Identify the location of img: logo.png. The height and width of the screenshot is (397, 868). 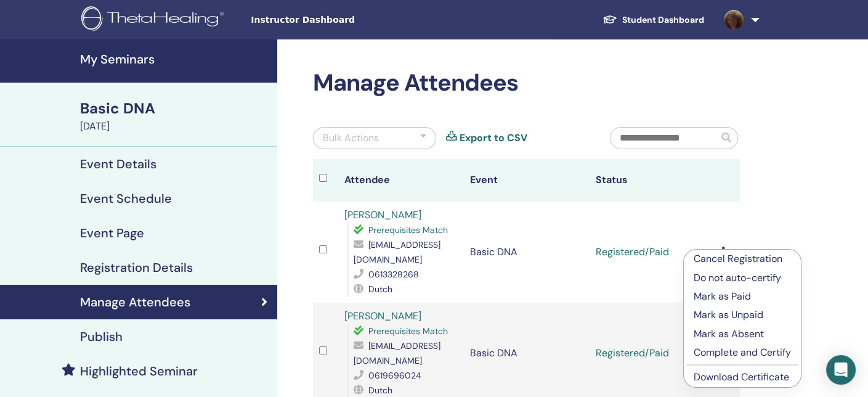
(155, 20).